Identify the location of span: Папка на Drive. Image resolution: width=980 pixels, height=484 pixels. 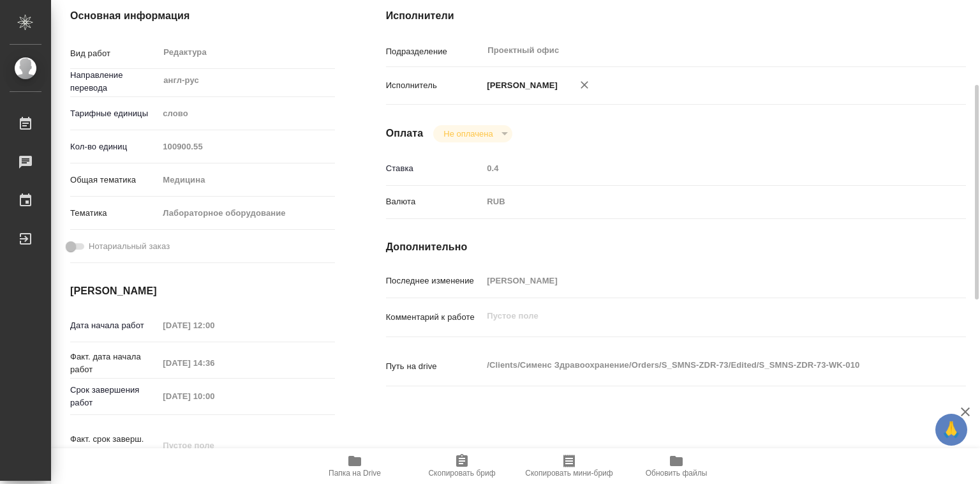
(354, 473).